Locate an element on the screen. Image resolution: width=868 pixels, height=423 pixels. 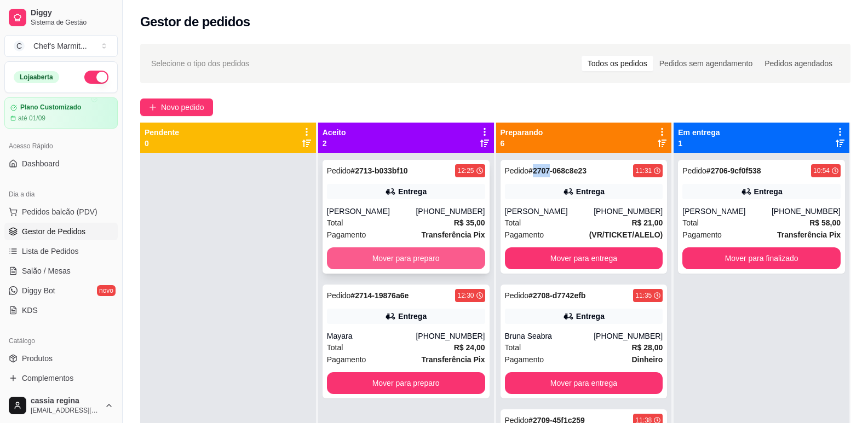
div: Catálogo is located at coordinates (61, 341).